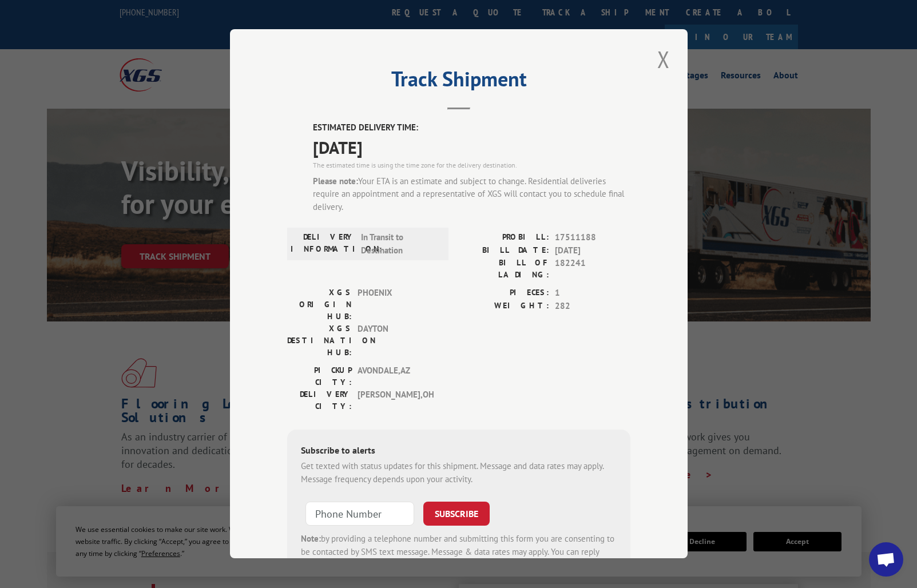 The width and height of the screenshot is (917, 588). What do you see at coordinates (593, 238) in the screenshot?
I see `span: 17511188` at bounding box center [593, 238].